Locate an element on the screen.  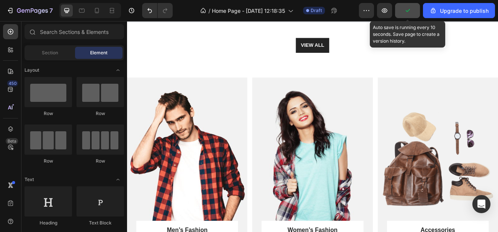
div: Open Intercom Messenger is located at coordinates (482, 204).